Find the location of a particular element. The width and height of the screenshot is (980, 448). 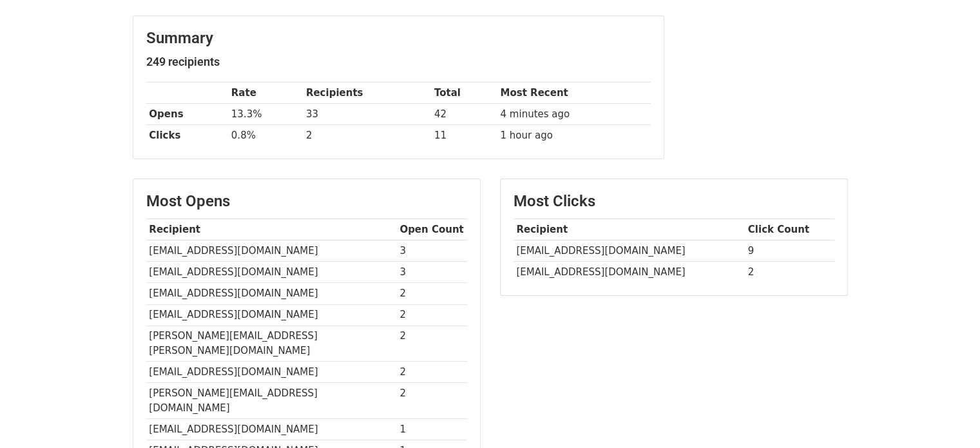

th: Rate is located at coordinates (265, 93).